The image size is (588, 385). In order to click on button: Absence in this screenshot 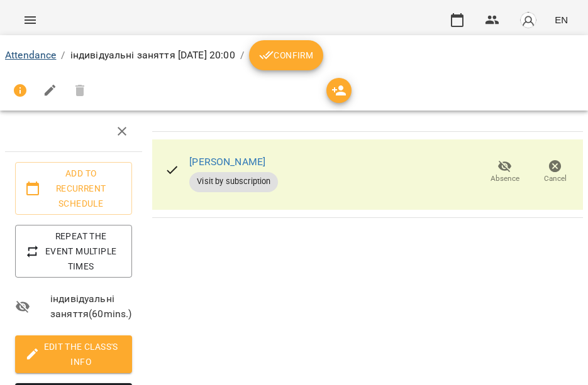, I will do `click(505, 172)`.